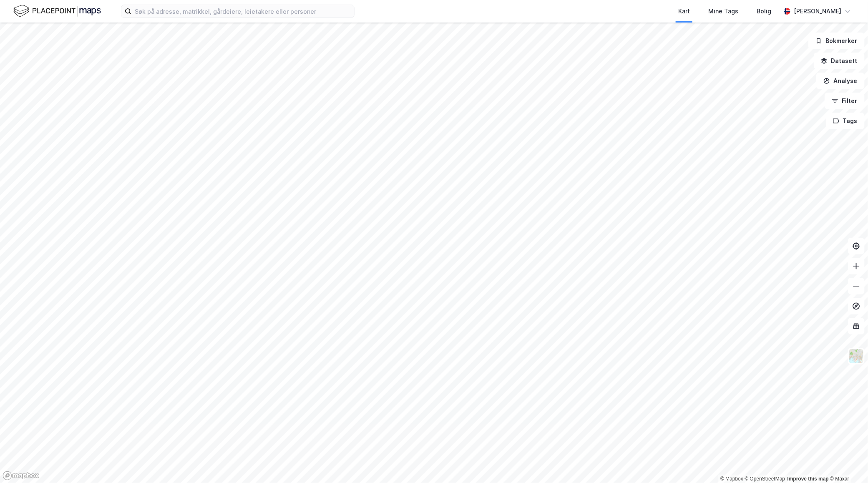  What do you see at coordinates (723, 11) in the screenshot?
I see `div: Mine Tags` at bounding box center [723, 11].